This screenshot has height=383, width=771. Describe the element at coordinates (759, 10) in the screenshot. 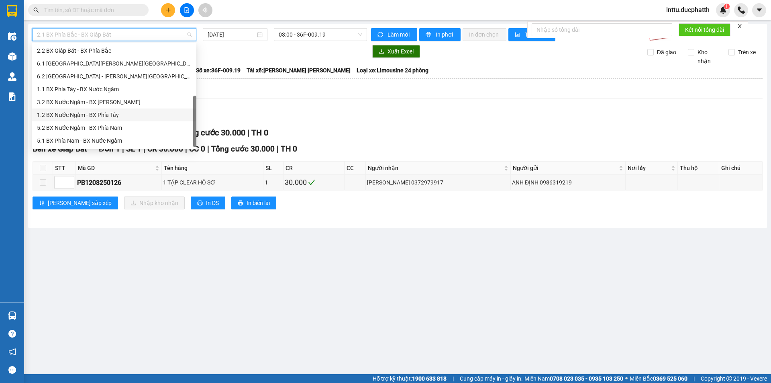

I see `span: caret-down` at that location.